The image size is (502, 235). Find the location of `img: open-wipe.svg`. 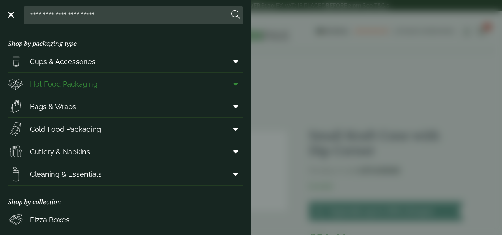

img: open-wipe.svg is located at coordinates (16, 174).